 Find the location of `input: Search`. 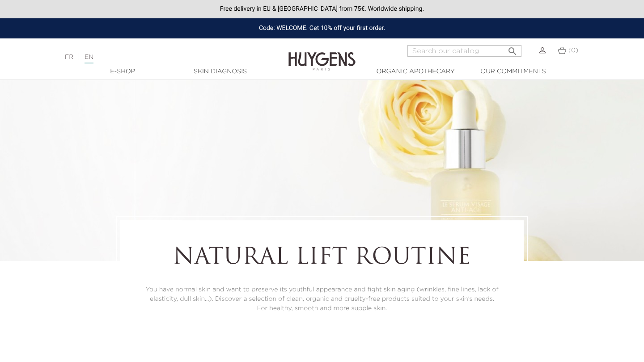

input: Search is located at coordinates (464, 51).